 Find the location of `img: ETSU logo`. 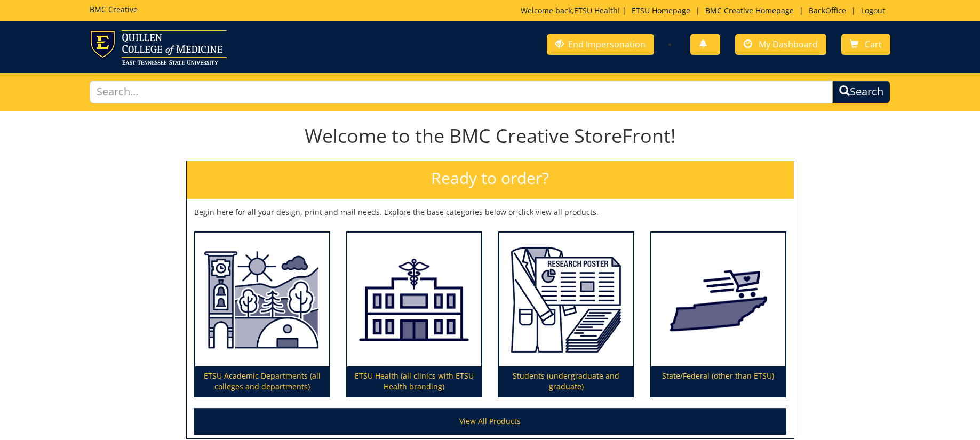

img: ETSU logo is located at coordinates (158, 47).